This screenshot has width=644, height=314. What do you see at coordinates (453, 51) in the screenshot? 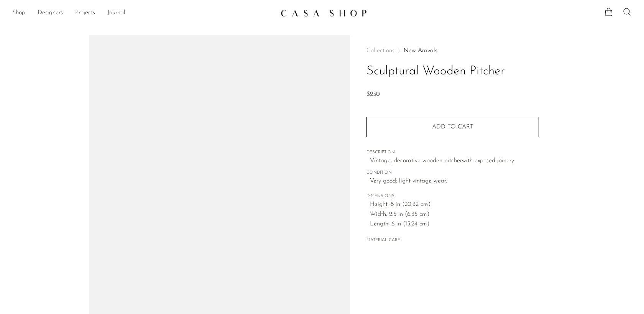
I see `nav: Breadcrumbs` at bounding box center [453, 51].